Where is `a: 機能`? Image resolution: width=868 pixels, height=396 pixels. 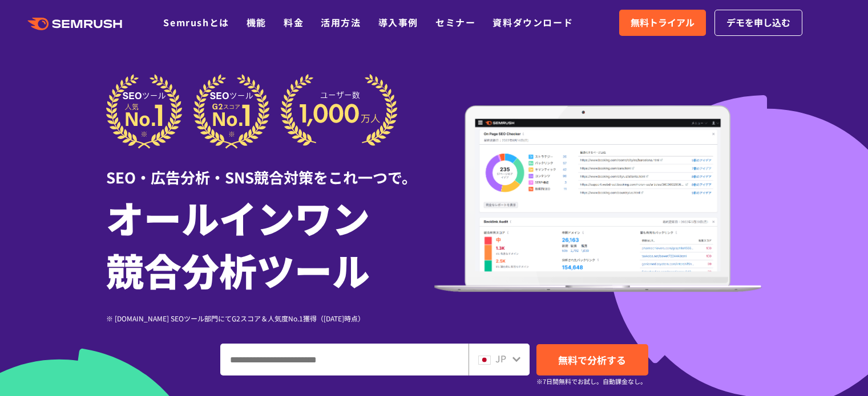 a: 機能 is located at coordinates (256, 23).